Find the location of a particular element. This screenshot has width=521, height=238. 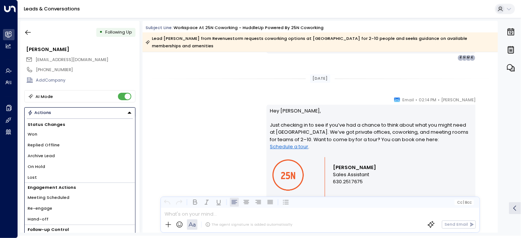

span: Won is located at coordinates (32, 134).